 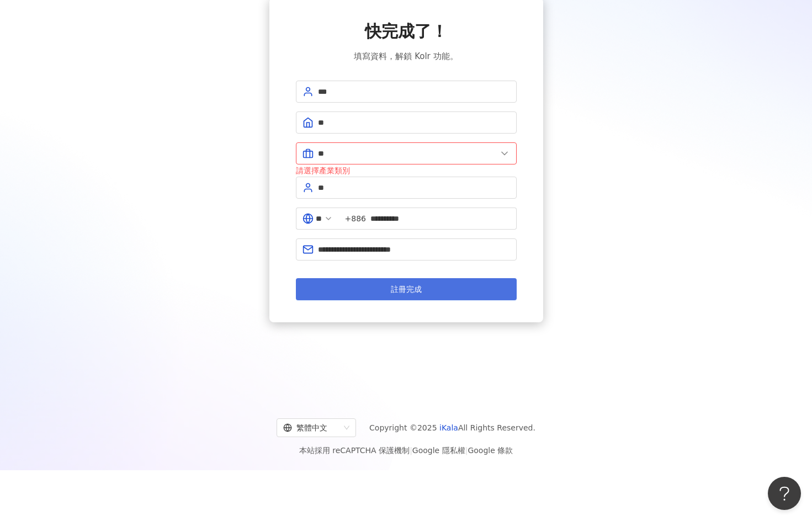 What do you see at coordinates (490, 450) in the screenshot?
I see `a: Google 條款` at bounding box center [490, 450].